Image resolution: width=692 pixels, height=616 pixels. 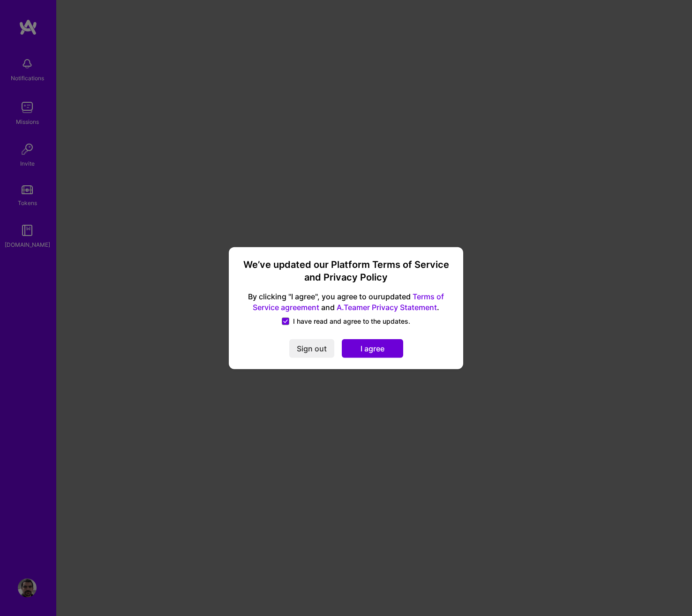 I want to click on button: Sign out, so click(x=312, y=349).